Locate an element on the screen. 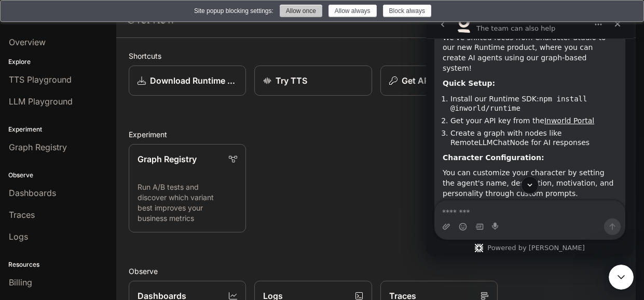 The image size is (644, 300). a: Graph RegistryRun A/B tests and discover which variant best improves your business metrics is located at coordinates (187, 188).